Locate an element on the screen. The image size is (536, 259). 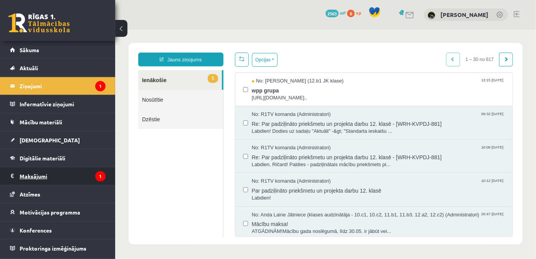
span: Digitālie materiāli is located at coordinates (42, 158).